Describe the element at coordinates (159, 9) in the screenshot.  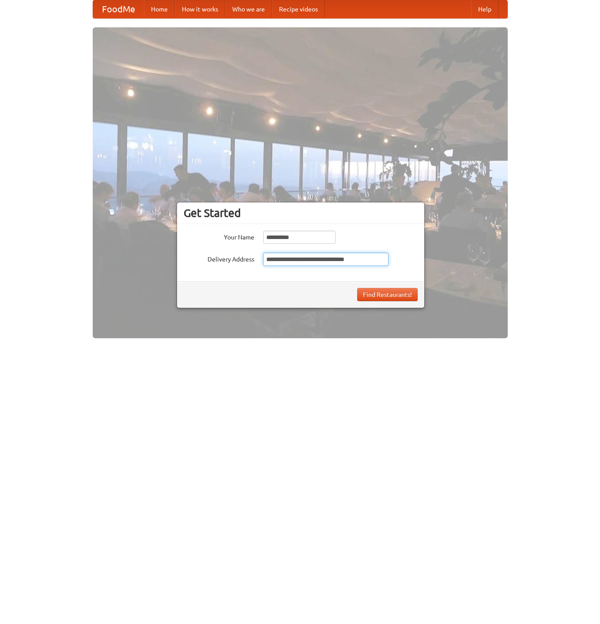
I see `a: Home` at that location.